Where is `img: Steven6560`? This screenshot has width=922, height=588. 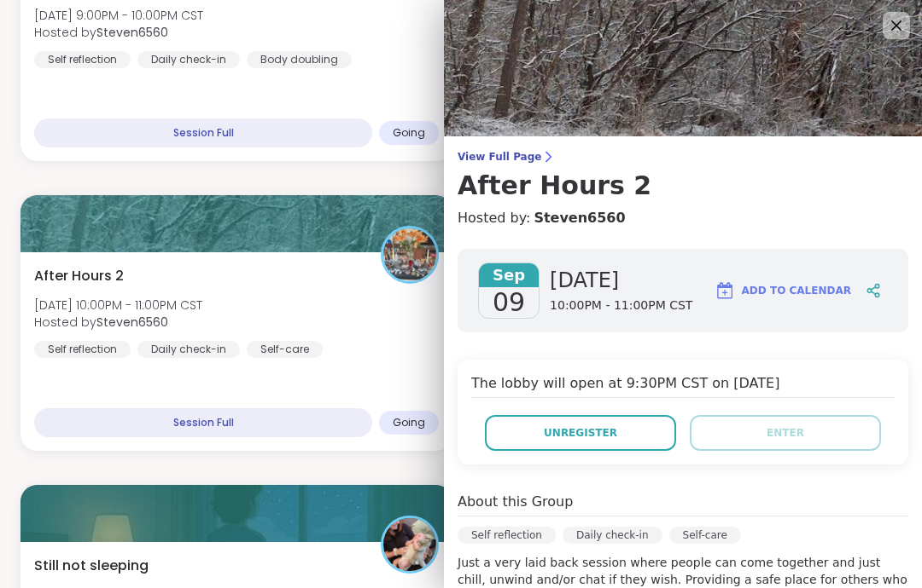 img: Steven6560 is located at coordinates (410, 255).